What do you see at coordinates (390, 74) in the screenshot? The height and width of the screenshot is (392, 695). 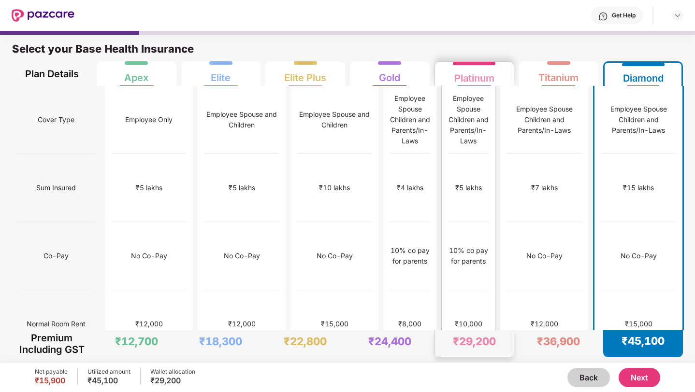 I see `div: Gold` at bounding box center [390, 74].